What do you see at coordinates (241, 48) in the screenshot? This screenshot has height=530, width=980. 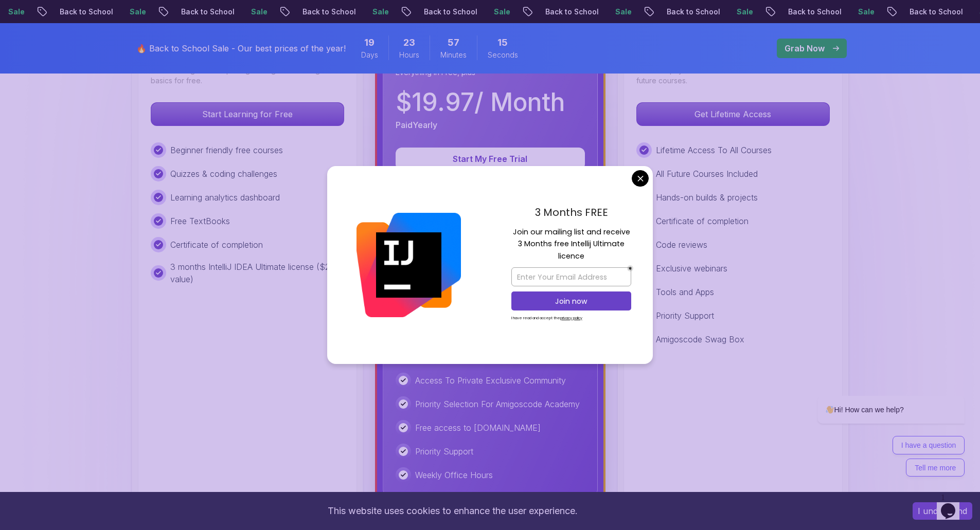 I see `p: 🔥 Back to School Sale - Our best prices of the year!` at bounding box center [241, 48].